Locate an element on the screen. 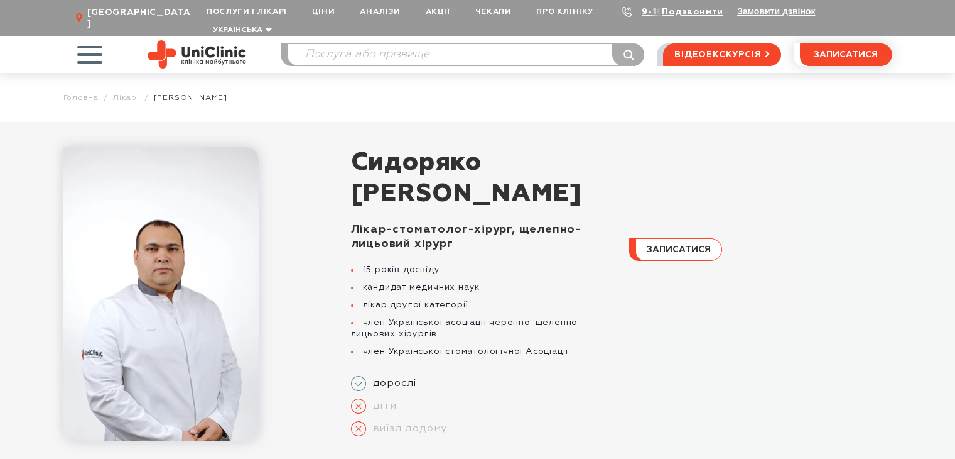 The image size is (955, 459). span: відеоекскурсія is located at coordinates (718, 55).